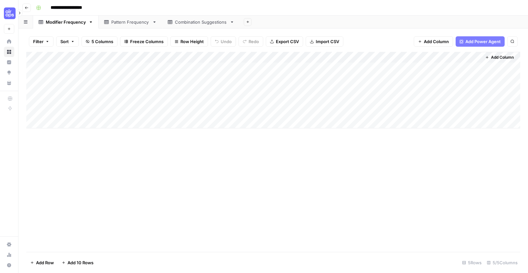 Image resolution: width=528 pixels, height=273 pixels. I want to click on span: Undo, so click(226, 42).